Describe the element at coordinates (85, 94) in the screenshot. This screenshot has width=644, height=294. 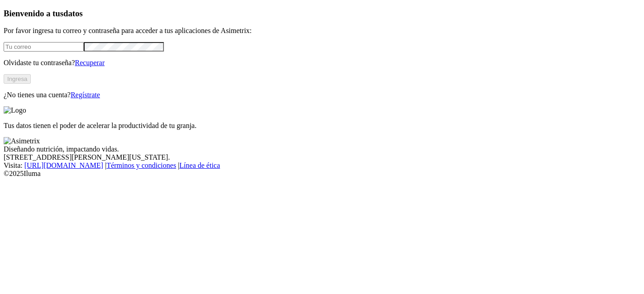
I see `a: Regístrate` at that location.